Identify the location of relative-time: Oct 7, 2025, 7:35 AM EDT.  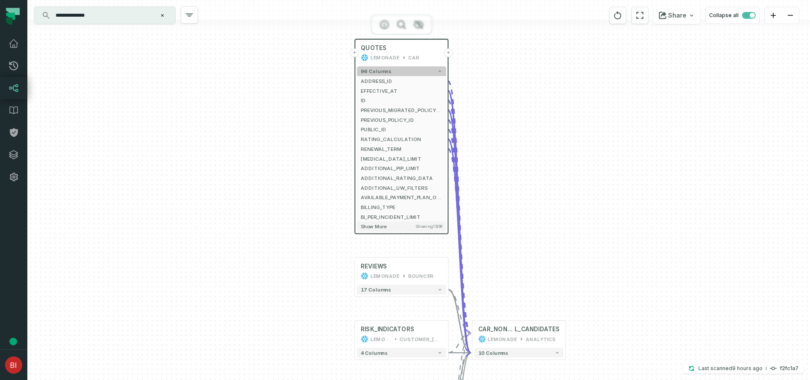
(747, 368).